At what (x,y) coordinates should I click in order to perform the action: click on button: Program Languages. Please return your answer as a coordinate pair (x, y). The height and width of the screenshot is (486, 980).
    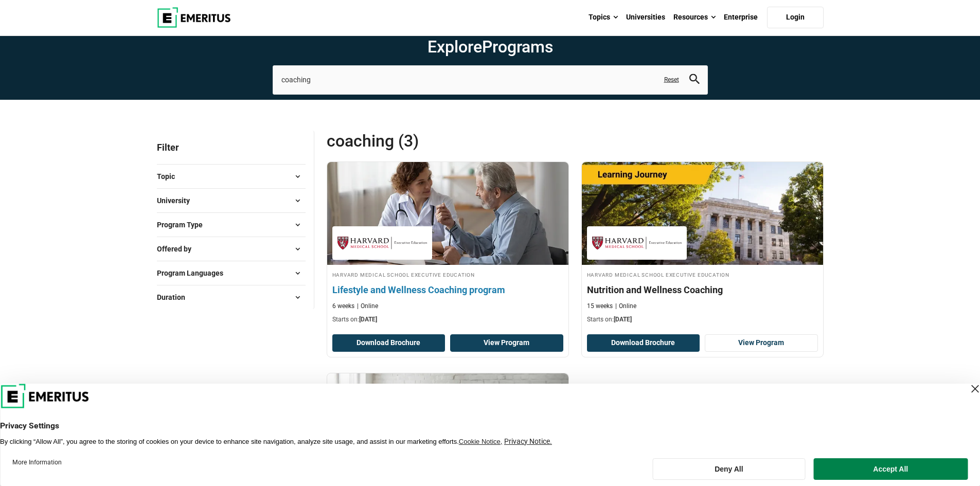
    Looking at the image, I should click on (231, 273).